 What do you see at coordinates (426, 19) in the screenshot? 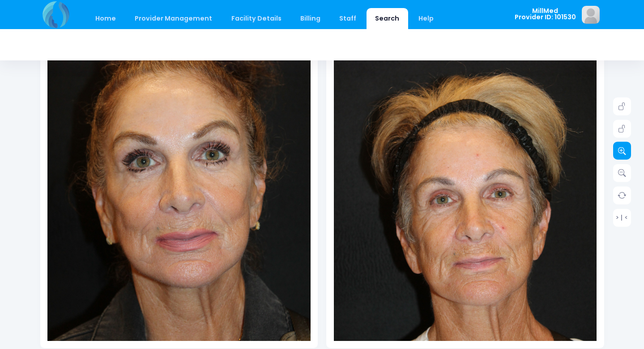
I see `a: Help` at bounding box center [426, 19].